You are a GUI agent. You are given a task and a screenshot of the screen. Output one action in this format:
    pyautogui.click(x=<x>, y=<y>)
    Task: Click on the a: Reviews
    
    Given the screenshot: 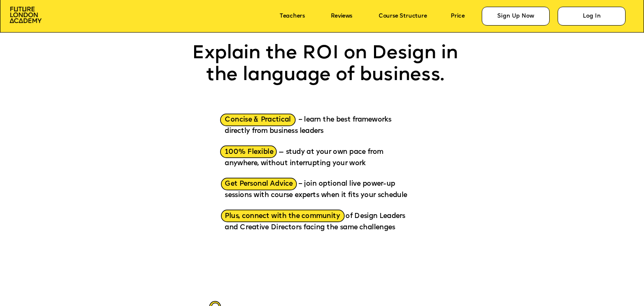 What is the action you would take?
    pyautogui.click(x=341, y=16)
    